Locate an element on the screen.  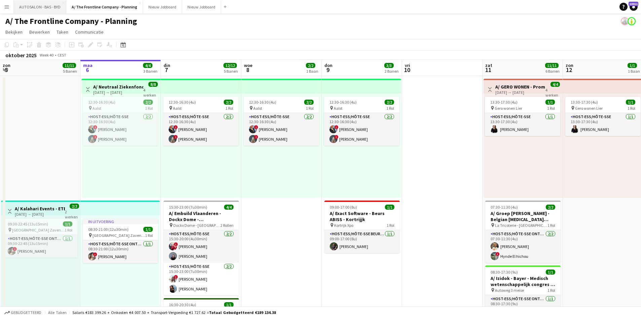
span: Kortrijk Xpo is located at coordinates (344, 225).